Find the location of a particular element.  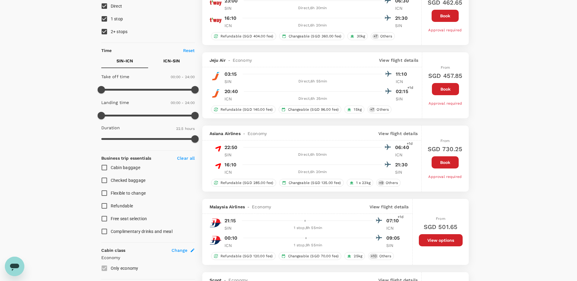

div: Changeable (SGD 70.00 fee) is located at coordinates (310, 256).